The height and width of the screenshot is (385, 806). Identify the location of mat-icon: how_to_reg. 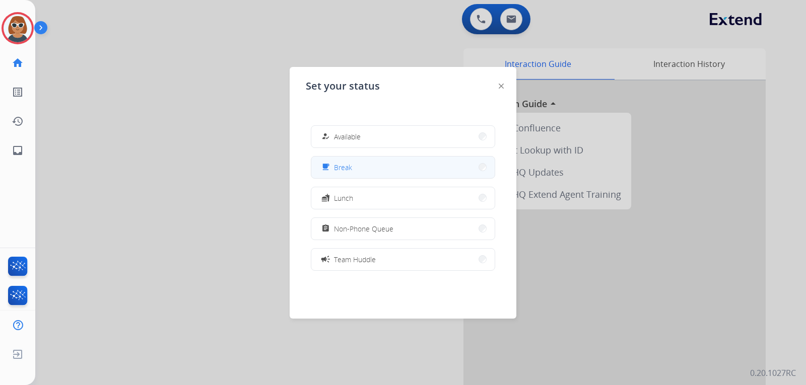
(325, 137).